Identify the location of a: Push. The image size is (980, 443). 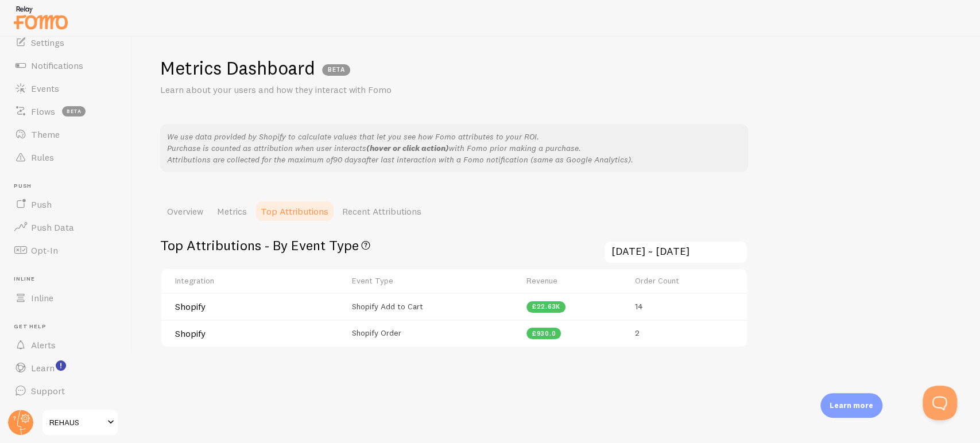
(66, 204).